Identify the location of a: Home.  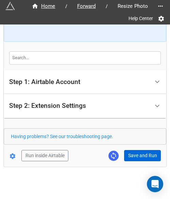
(43, 6).